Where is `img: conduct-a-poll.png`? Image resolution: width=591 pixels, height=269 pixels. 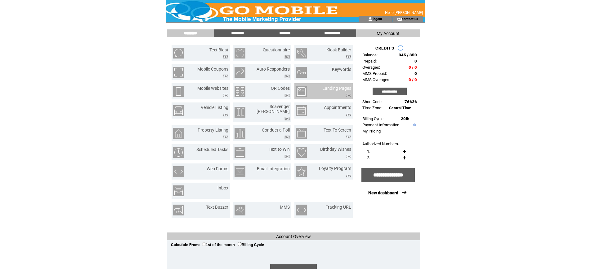 img: conduct-a-poll.png is located at coordinates (240, 133).